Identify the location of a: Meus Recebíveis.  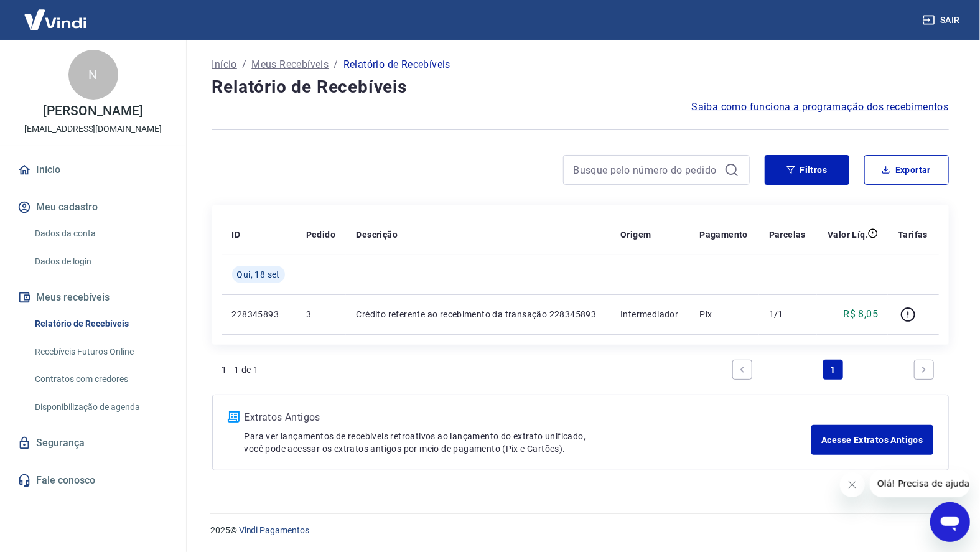
(290, 65).